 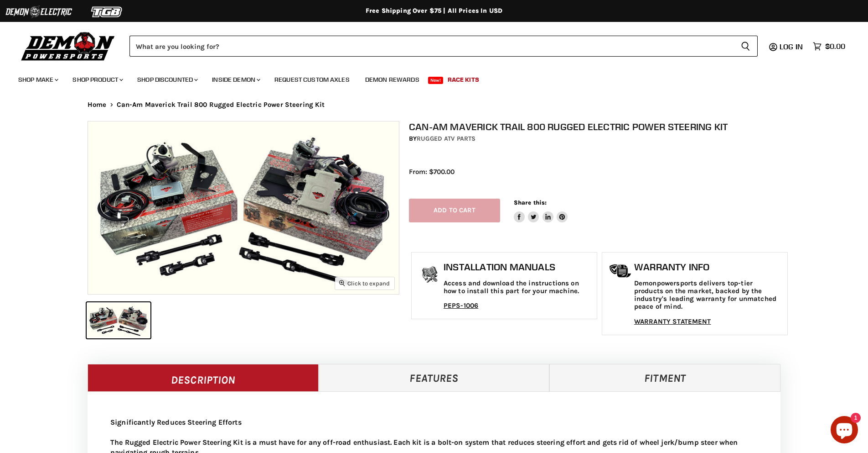 What do you see at coordinates (530, 202) in the screenshot?
I see `span: Share this:` at bounding box center [530, 202].